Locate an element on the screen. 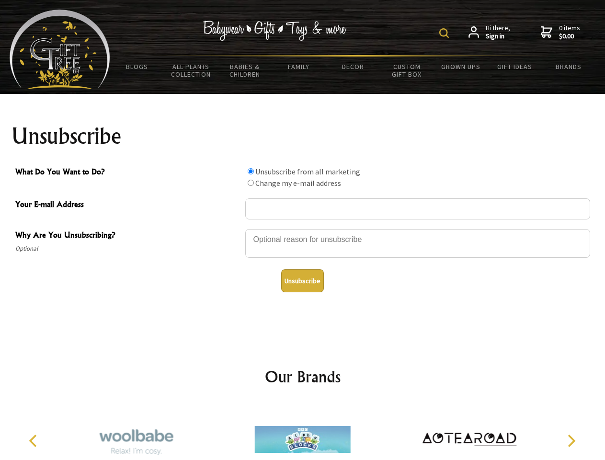 Image resolution: width=605 pixels, height=460 pixels. a: Brands is located at coordinates (568, 67).